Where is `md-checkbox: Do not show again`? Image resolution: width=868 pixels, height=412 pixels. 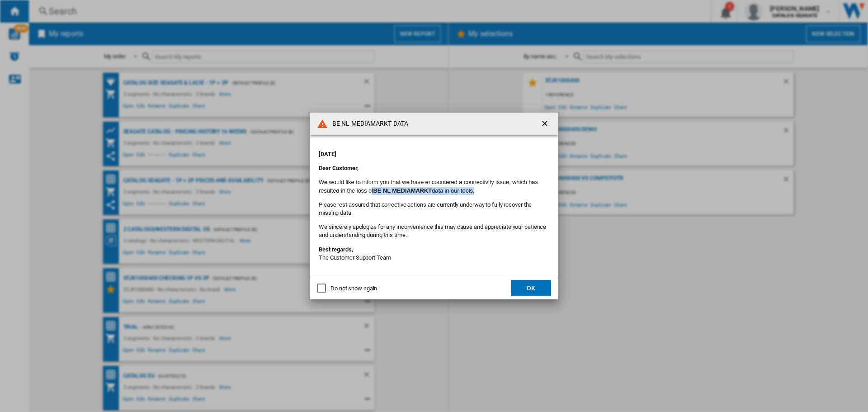
md-checkbox: Do not show again is located at coordinates (347, 289).